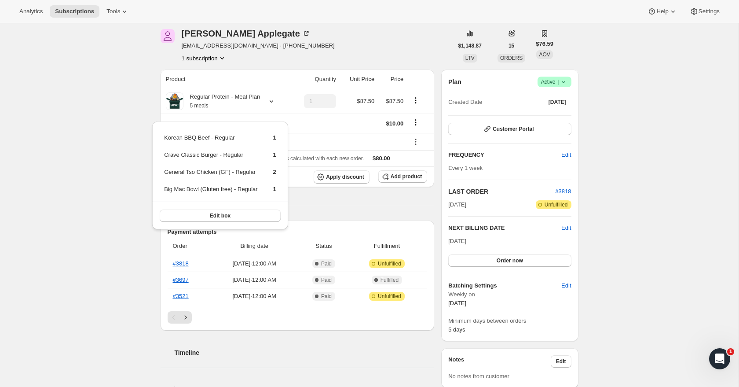 This screenshot has height=387, width=739. I want to click on span: Amy Applegate, so click(168, 36).